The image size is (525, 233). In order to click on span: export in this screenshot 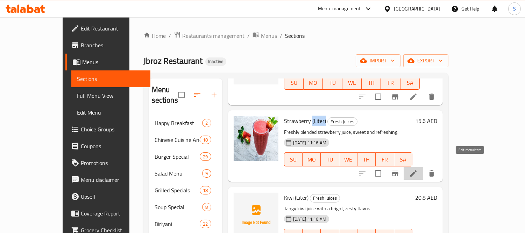, I will do `click(426, 61)`.